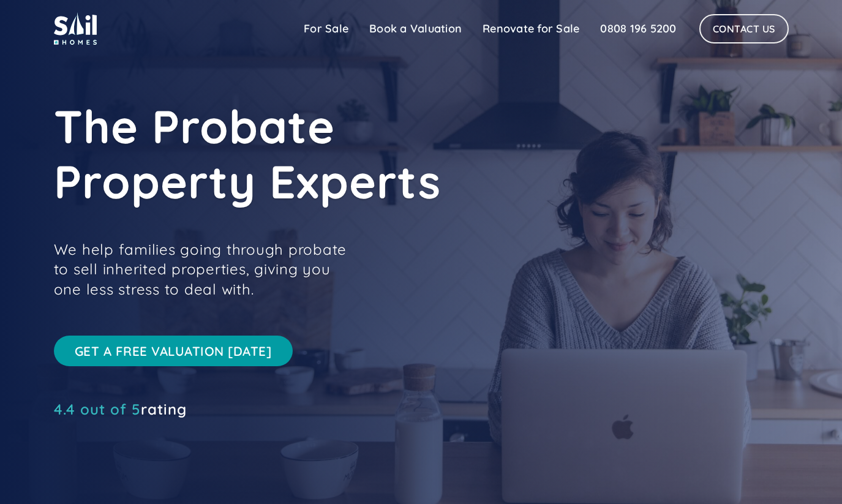  What do you see at coordinates (207, 269) in the screenshot?
I see `p: We help families going through probate to sell inherited properties, giving you one less stress t...` at bounding box center [207, 269].